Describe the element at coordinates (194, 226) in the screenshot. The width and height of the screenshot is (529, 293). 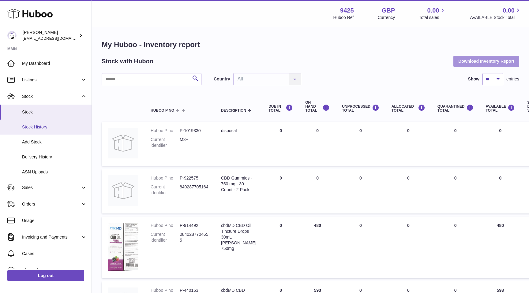
I see `dd: P-914492` at that location.